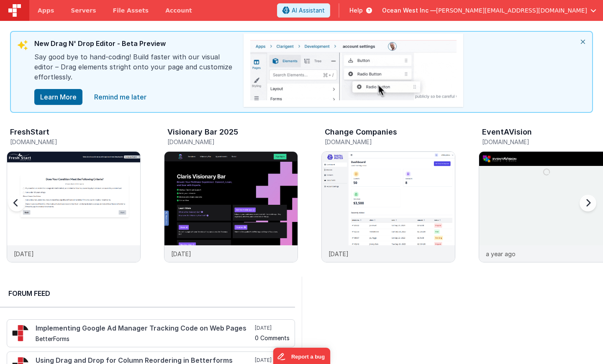  I want to click on span: Help, so click(356, 10).